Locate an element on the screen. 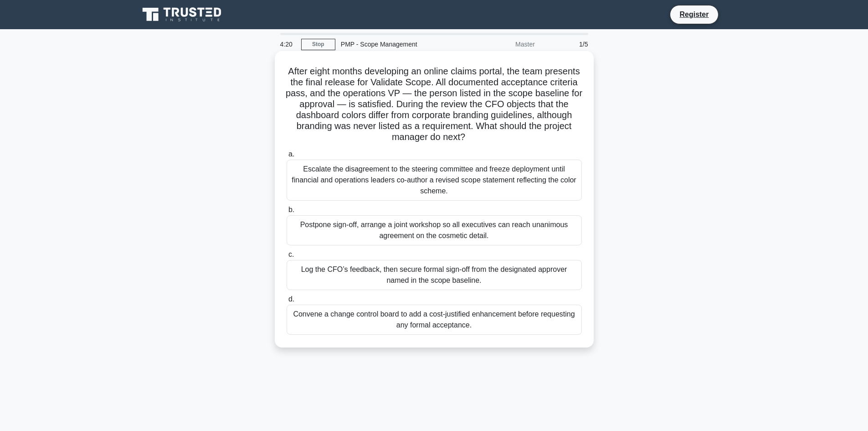  div: Postpone sign-off, arrange a joint workshop so all executives can reach unanimous agreement on th... is located at coordinates (434, 230).